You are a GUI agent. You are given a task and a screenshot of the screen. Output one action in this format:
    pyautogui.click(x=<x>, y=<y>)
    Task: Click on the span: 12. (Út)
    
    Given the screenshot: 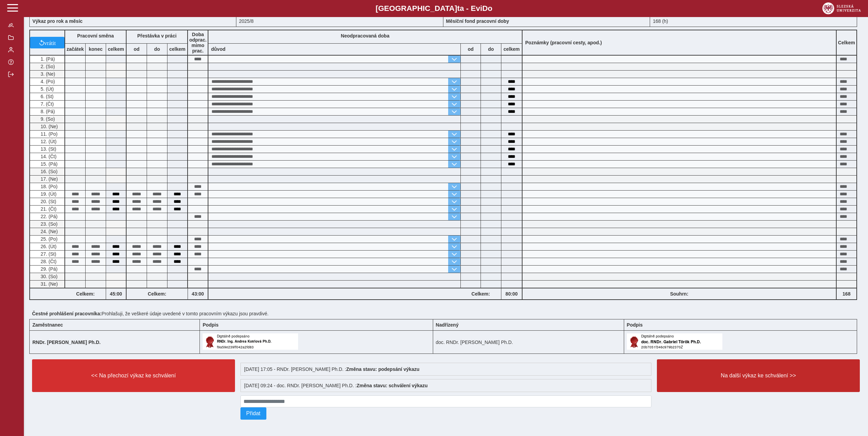 What is the action you would take?
    pyautogui.click(x=48, y=142)
    